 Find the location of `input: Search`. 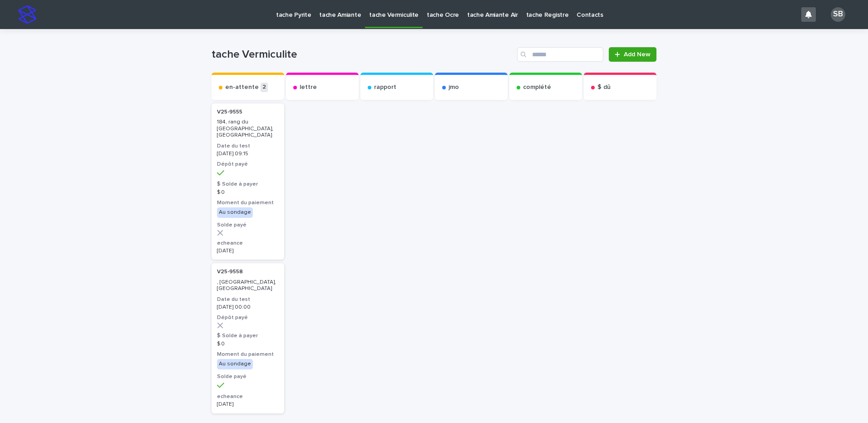

input: Search is located at coordinates (560, 54).